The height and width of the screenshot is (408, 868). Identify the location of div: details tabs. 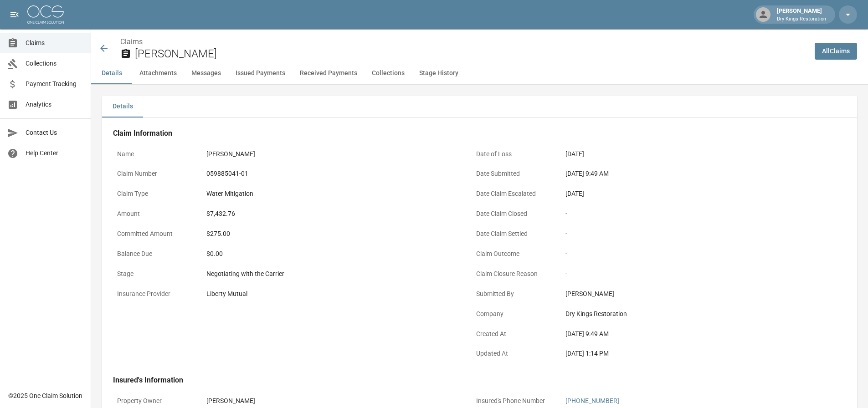
(479, 106).